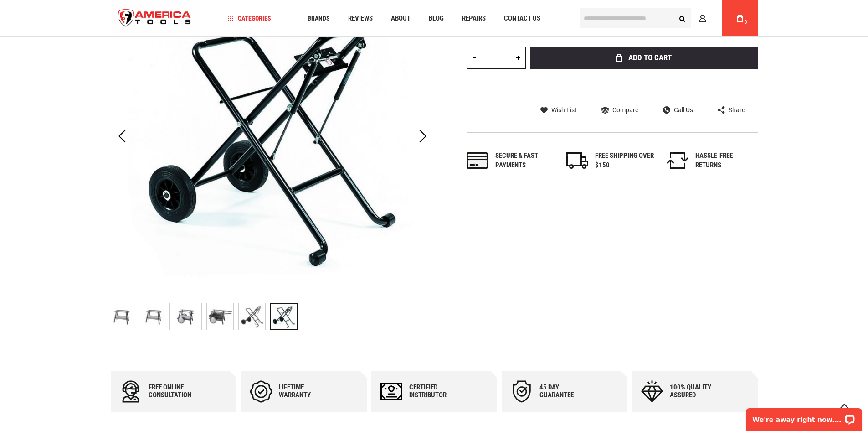 Image resolution: width=868 pixels, height=431 pixels. Describe the element at coordinates (522, 18) in the screenshot. I see `span: Contact Us` at that location.